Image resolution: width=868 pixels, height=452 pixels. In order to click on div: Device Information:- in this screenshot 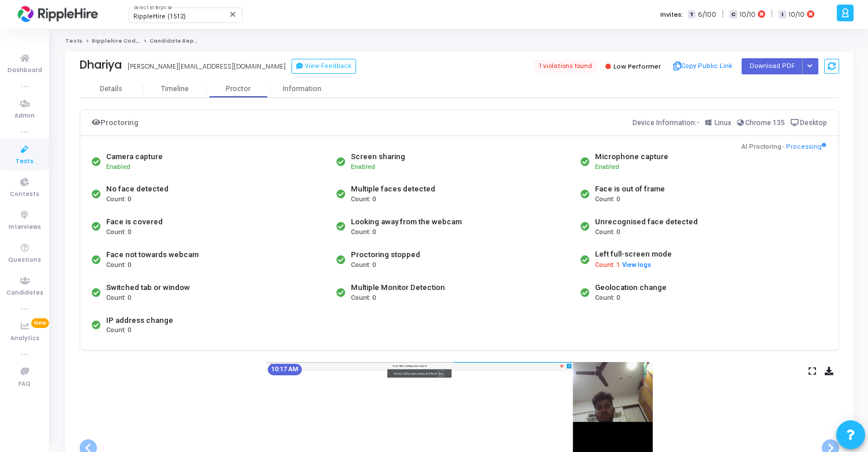, I will do `click(731, 123)`.